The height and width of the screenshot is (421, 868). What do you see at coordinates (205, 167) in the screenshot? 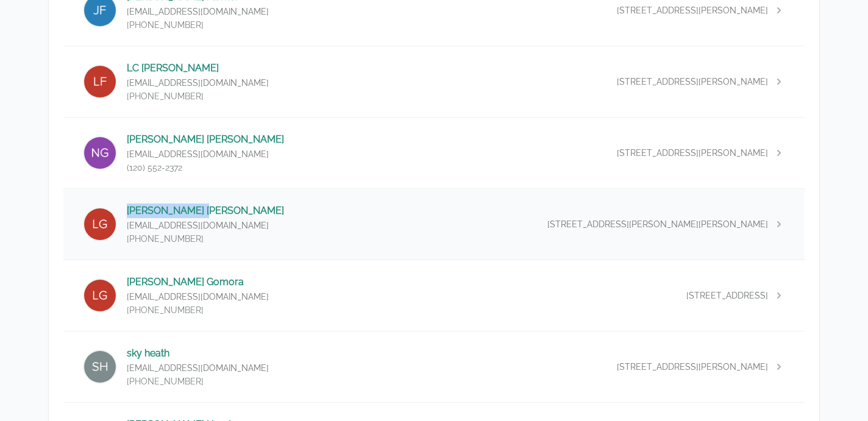
I see `p: (120) 552-2372` at bounding box center [205, 167].